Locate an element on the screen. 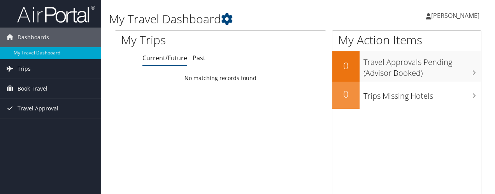  a: 0Trips Missing Hotels is located at coordinates (407, 95).